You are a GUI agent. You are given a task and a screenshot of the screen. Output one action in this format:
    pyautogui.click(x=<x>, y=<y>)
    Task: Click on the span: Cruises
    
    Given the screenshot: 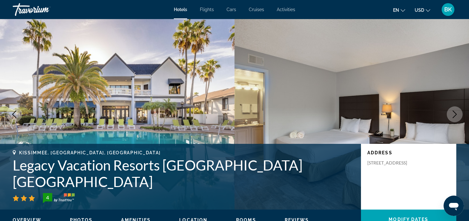 What is the action you would take?
    pyautogui.click(x=257, y=10)
    